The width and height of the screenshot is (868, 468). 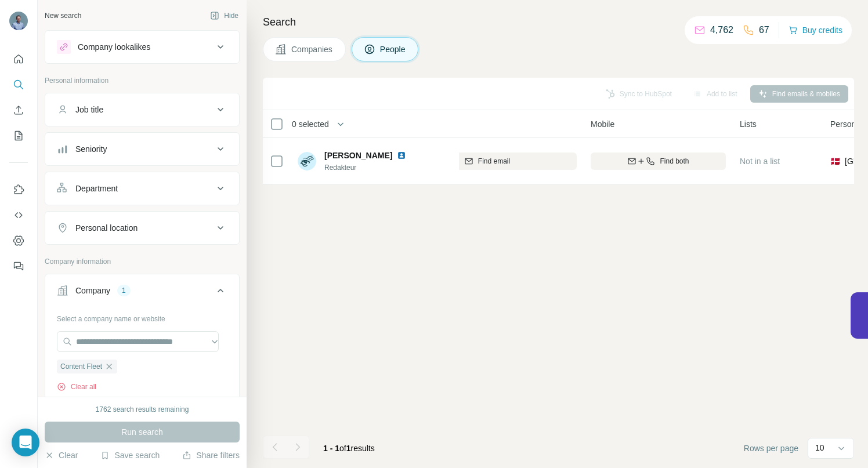 What do you see at coordinates (674, 161) in the screenshot?
I see `span: Find both` at bounding box center [674, 161].